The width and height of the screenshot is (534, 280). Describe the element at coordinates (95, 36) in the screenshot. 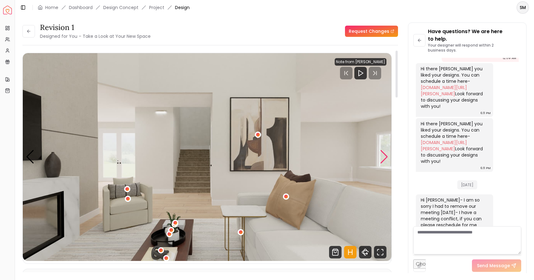

I see `small: Designed for You – Take a Look at Your New Space` at that location.